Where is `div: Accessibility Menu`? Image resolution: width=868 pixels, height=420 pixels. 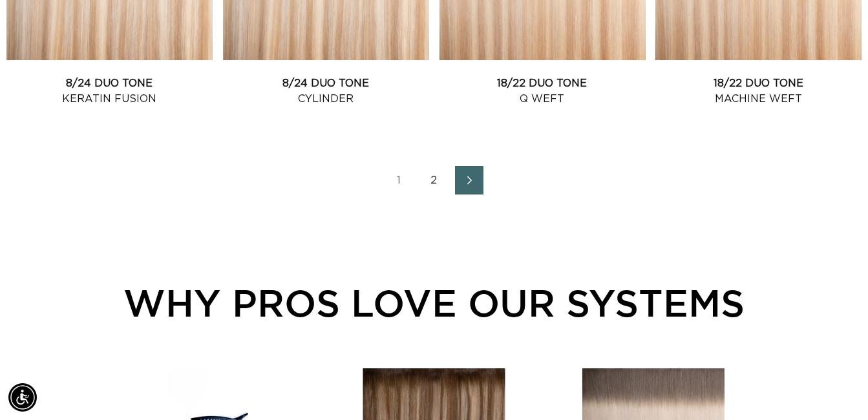
div: Accessibility Menu is located at coordinates (22, 397).